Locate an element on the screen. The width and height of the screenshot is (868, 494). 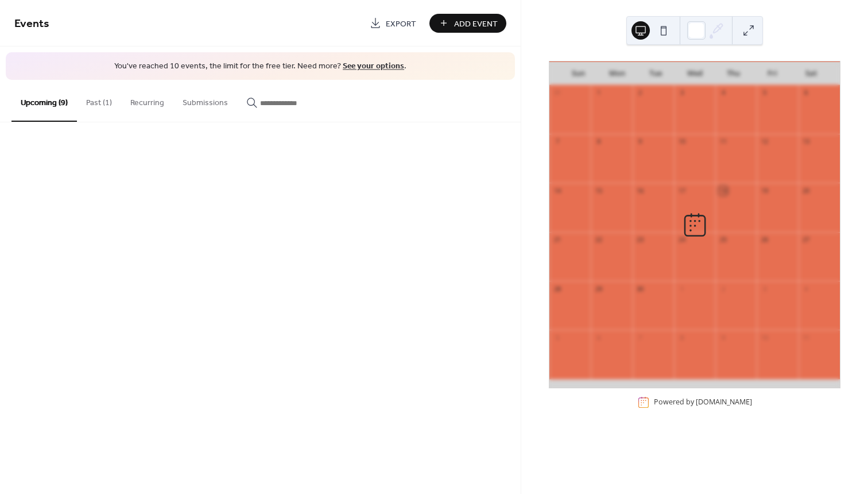
div: 30 is located at coordinates (640, 288).